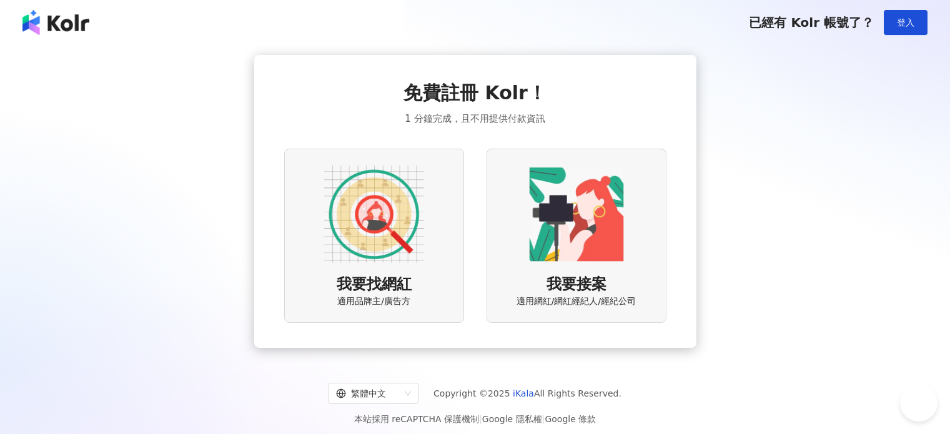 The image size is (950, 434). What do you see at coordinates (576, 285) in the screenshot?
I see `span: 我要接案` at bounding box center [576, 285].